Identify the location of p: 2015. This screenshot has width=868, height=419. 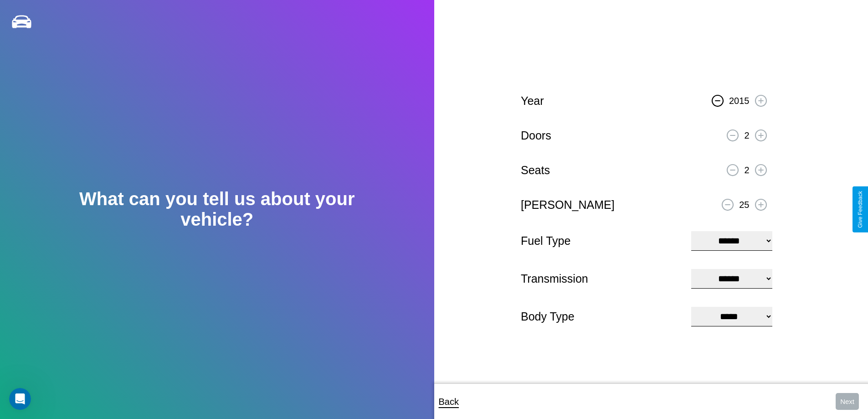
(739, 101).